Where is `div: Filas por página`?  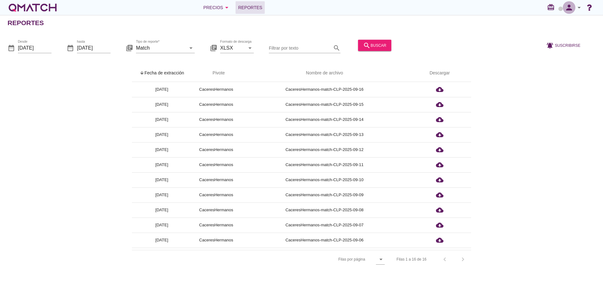 div: Filas por página is located at coordinates (330, 259).